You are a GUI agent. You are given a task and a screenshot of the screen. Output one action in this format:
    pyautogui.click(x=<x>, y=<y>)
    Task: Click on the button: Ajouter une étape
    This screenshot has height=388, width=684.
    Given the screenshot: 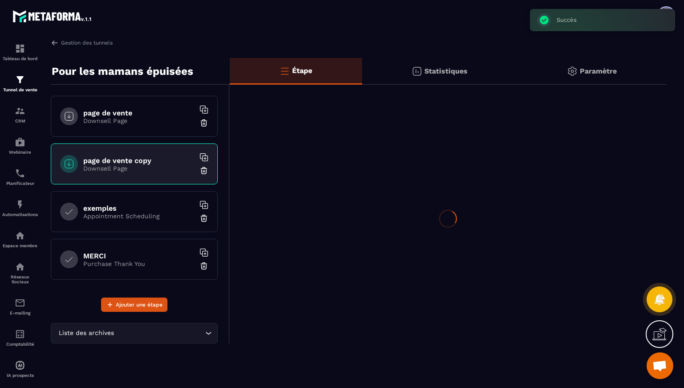 What is the action you would take?
    pyautogui.click(x=134, y=305)
    